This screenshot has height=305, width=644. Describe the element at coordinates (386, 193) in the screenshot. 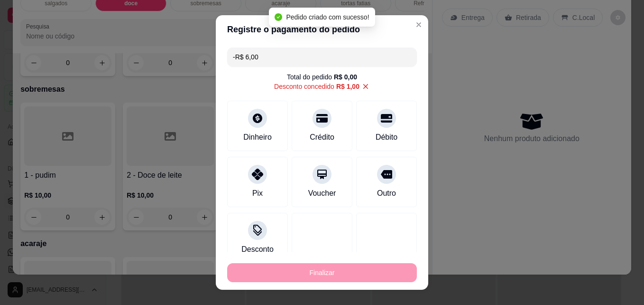

I see `div: Outro` at that location.